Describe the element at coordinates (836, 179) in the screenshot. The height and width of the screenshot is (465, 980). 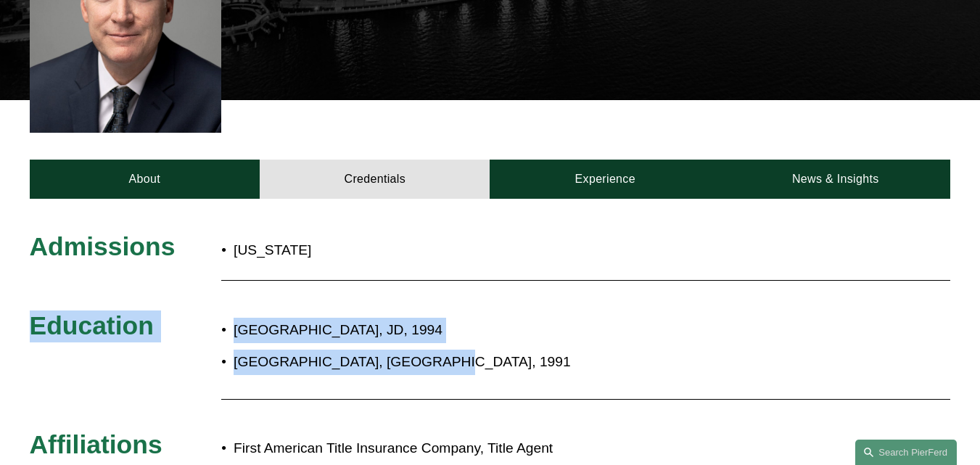
I see `a: News & Insights` at that location.